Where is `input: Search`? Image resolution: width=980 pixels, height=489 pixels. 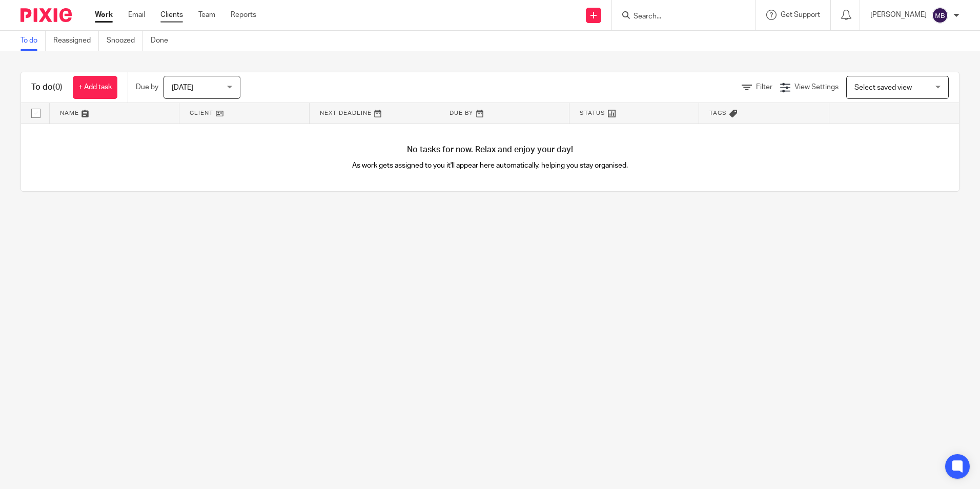 input: Search is located at coordinates (678, 17).